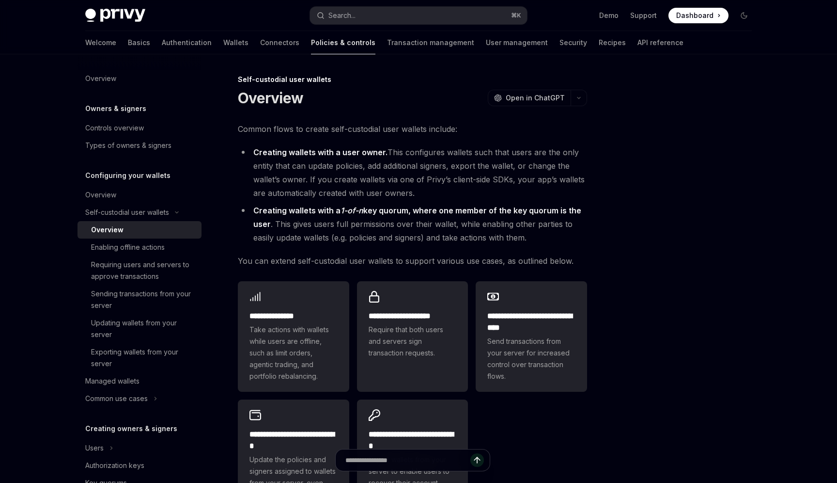 The height and width of the screenshot is (483, 837). I want to click on a: User management, so click(517, 43).